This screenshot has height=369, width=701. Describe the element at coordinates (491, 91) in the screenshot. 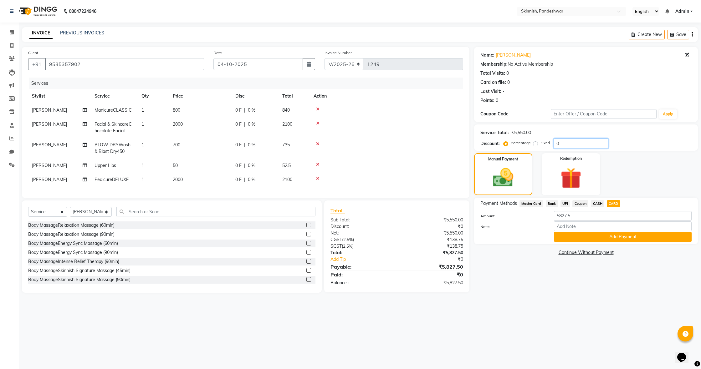

I see `div: Last Visit:` at that location.